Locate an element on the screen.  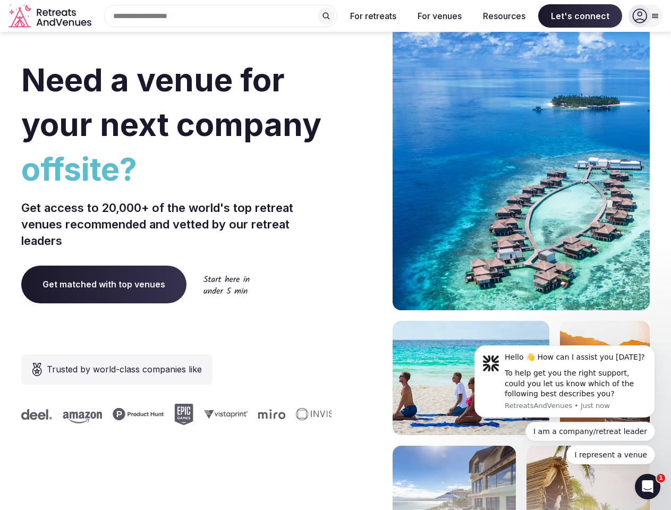
div: Quick reply options is located at coordinates (106, 107).